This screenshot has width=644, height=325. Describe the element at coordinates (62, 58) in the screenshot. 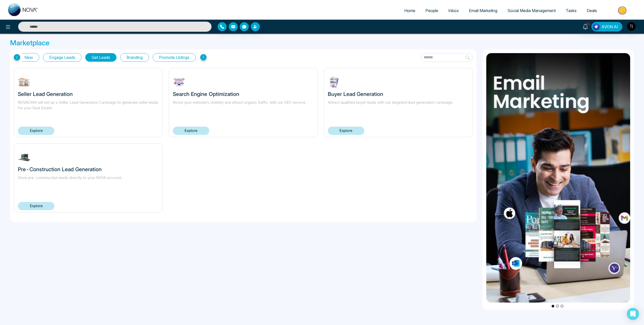

I see `button: Engage Leads` at that location.